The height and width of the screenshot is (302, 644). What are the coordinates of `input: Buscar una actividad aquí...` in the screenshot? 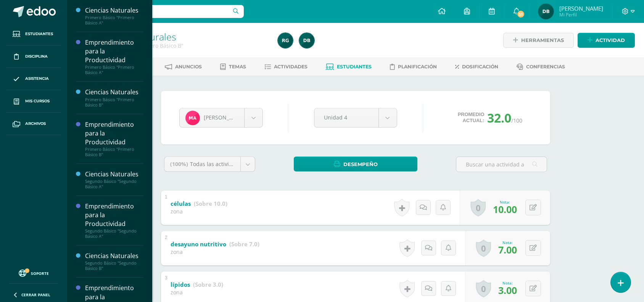 It's located at (501, 164).